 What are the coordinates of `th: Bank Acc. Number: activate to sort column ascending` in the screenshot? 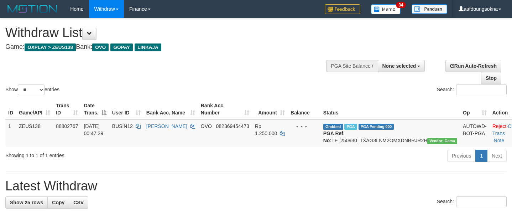 It's located at (225, 109).